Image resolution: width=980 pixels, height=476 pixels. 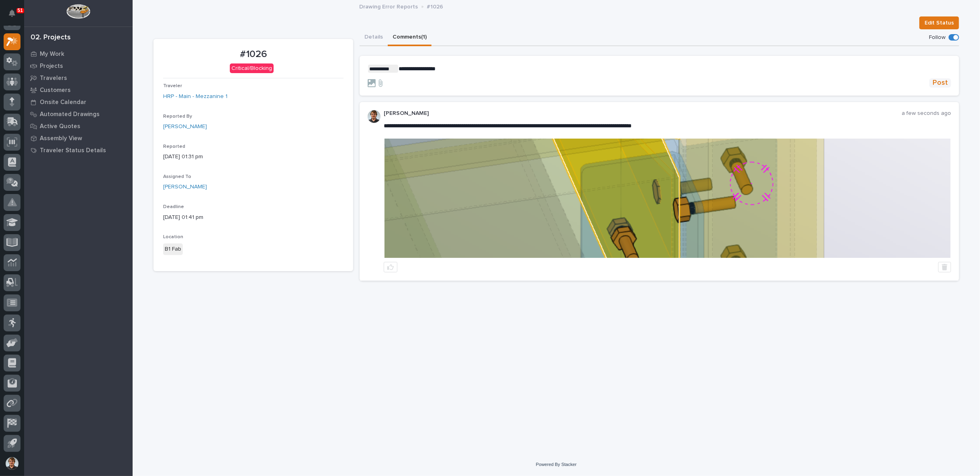 I want to click on p: Active Quotes, so click(x=60, y=127).